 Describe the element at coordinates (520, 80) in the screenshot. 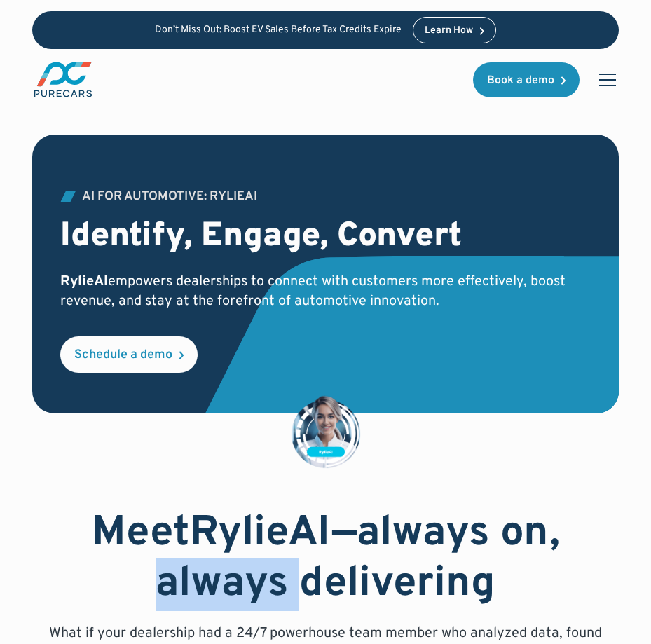

I see `div: Book a demo` at that location.